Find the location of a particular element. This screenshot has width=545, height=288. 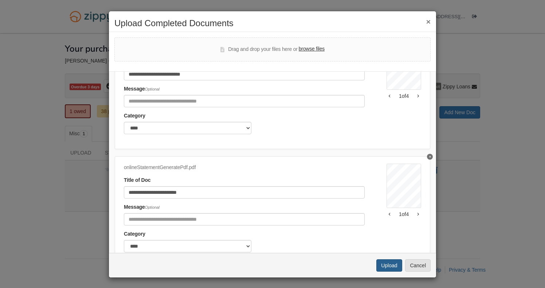

button: Delete onlineStatementGeneratePdf is located at coordinates (430, 157).